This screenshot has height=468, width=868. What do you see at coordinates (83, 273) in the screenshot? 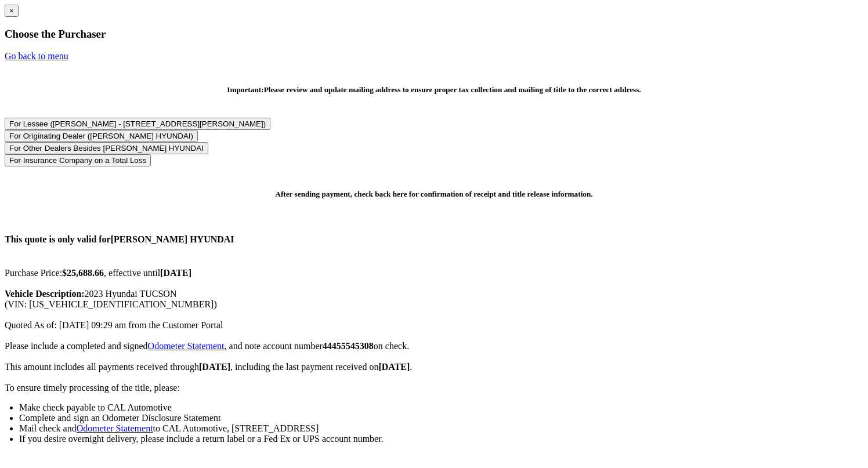
I see `b: $25,688.66` at bounding box center [83, 273].